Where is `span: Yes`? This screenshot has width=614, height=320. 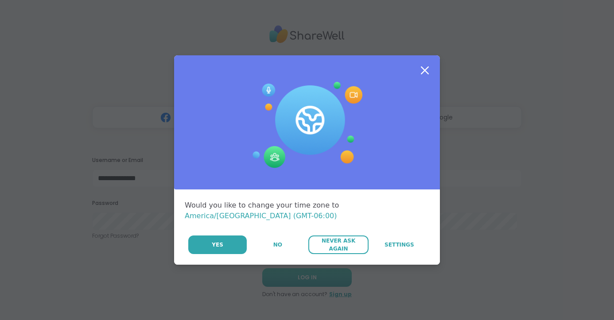
span: Yes is located at coordinates (218, 245).